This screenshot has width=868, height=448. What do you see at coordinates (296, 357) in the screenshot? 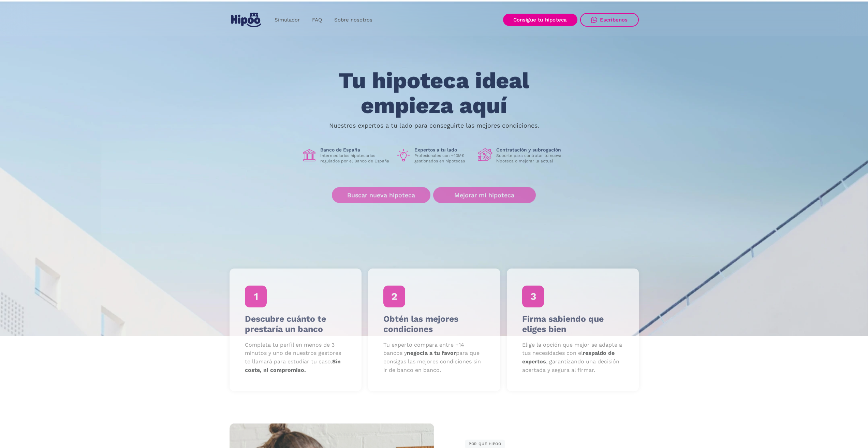
I see `p: Completa tu perfil en menos de 3 minutos y uno de nuestros gestores te llamará para estudiar tu c...` at bounding box center [296, 357].